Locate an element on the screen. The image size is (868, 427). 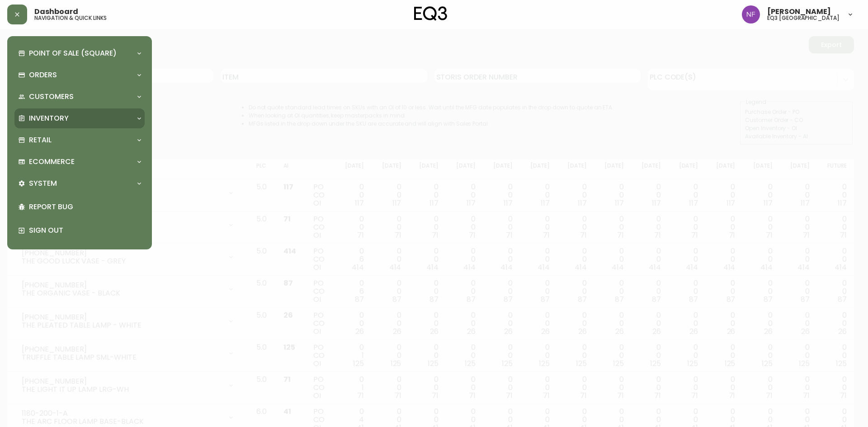
p: Orders is located at coordinates (43, 75).